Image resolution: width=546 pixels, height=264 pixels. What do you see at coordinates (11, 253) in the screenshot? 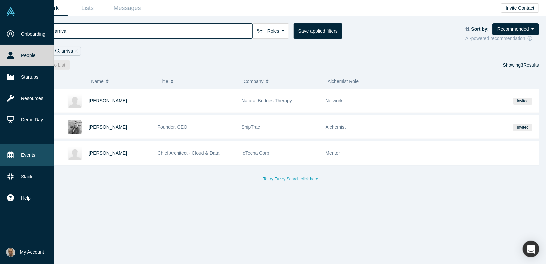
I see `img: Yaroslav Parkhisenko's Account` at bounding box center [11, 253].